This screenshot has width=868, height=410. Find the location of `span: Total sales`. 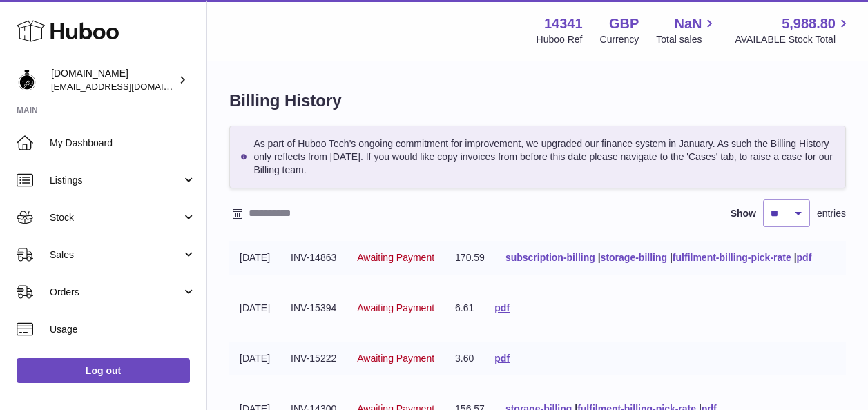

span: Total sales is located at coordinates (686, 39).